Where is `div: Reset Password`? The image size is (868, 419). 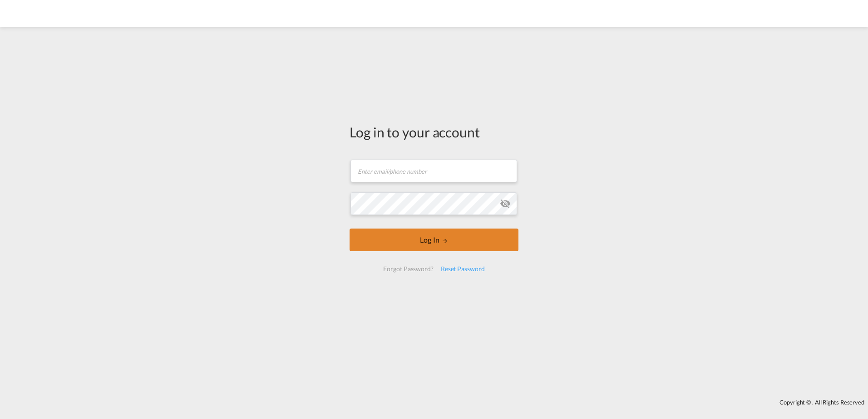 div: Reset Password is located at coordinates (462, 269).